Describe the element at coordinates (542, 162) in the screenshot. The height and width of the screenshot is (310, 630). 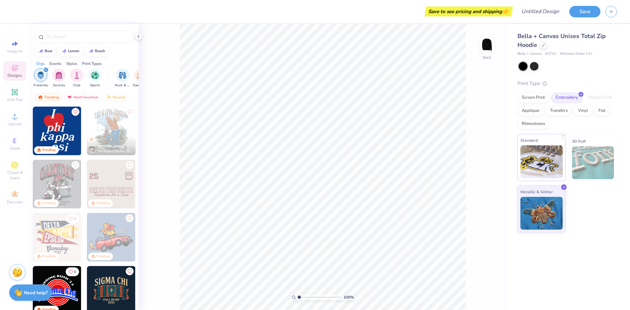
I see `img: Standard` at that location.